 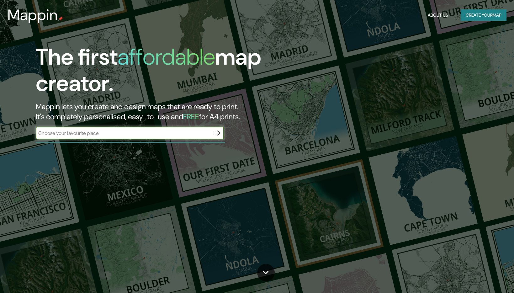 I want to click on img: mappin-pin, so click(x=61, y=19).